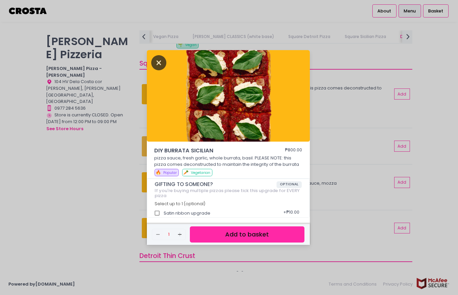  What do you see at coordinates (247, 234) in the screenshot?
I see `button: Add to basket` at bounding box center [247, 234].